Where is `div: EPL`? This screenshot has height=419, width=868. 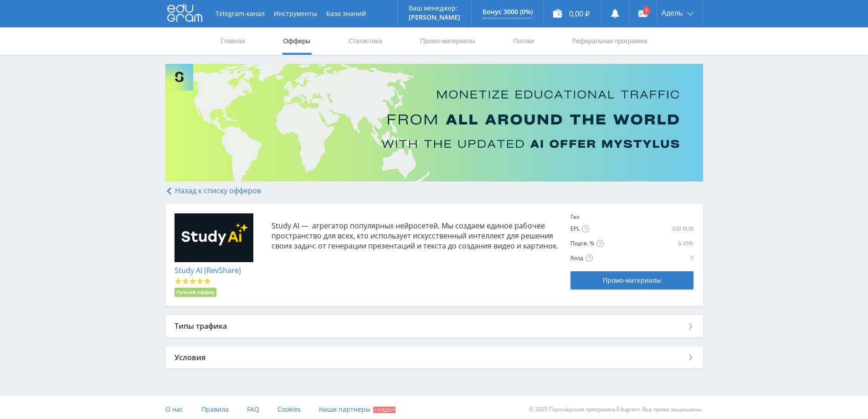 div: EPL is located at coordinates (585, 228).